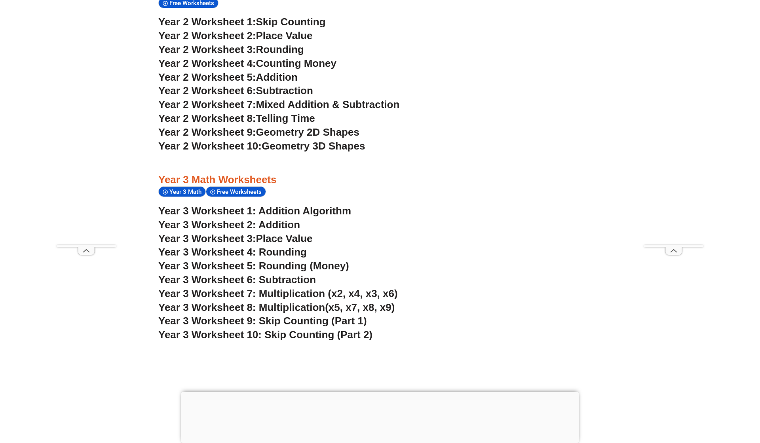 Image resolution: width=760 pixels, height=443 pixels. What do you see at coordinates (285, 118) in the screenshot?
I see `span: Telling Time` at bounding box center [285, 118].